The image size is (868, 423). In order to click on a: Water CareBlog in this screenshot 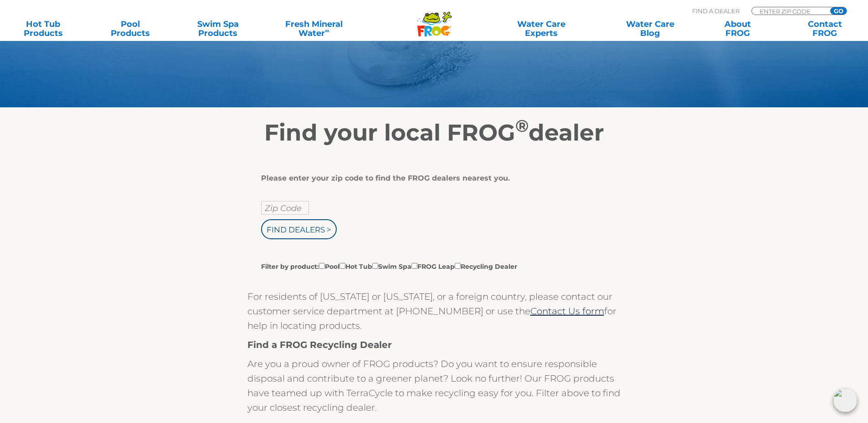, I will do `click(650, 29)`.